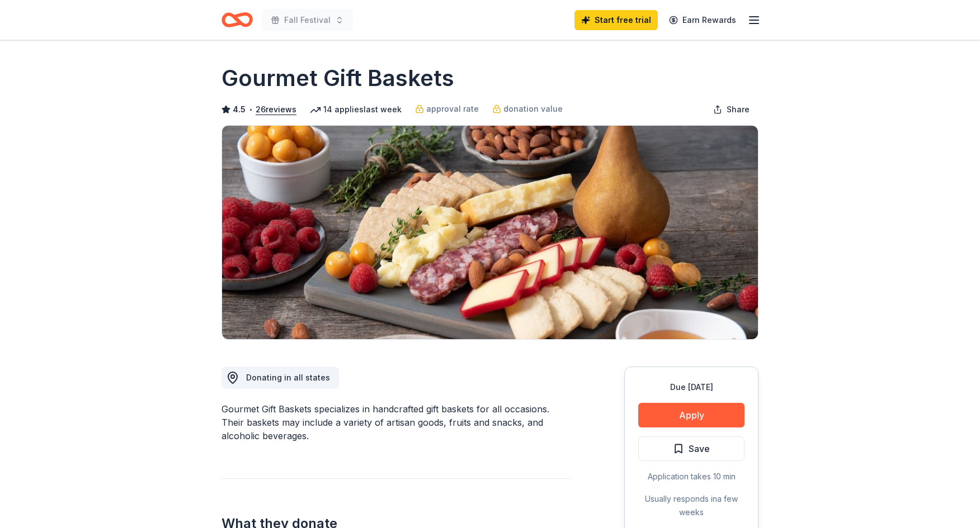 The width and height of the screenshot is (980, 528). Describe the element at coordinates (490, 233) in the screenshot. I see `img: Image for Gourmet Gift Baskets` at that location.